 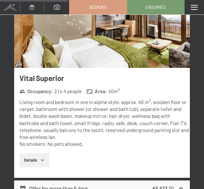 What do you see at coordinates (105, 123) in the screenshot?
I see `div: Living room and bedroom in one in alpine style, approx. 40 m², wooden floor or carpet, bathroom w...` at bounding box center [105, 123].